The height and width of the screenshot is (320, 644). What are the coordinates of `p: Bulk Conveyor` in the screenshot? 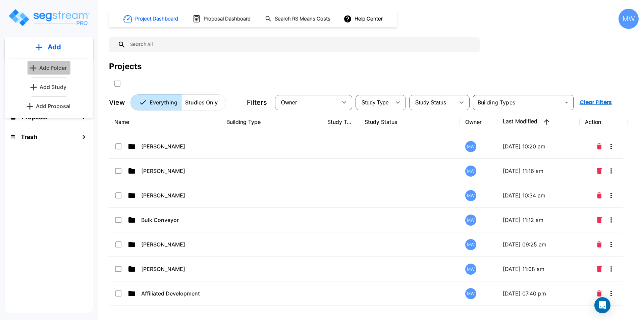 It's located at (175, 220).